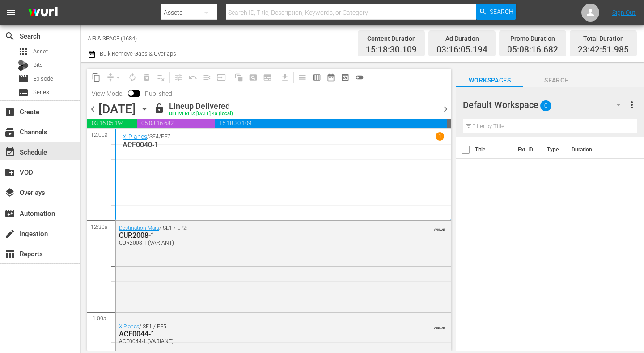 This screenshot has height=353, width=644. What do you see at coordinates (107, 93) in the screenshot?
I see `span: View Mode:` at bounding box center [107, 93].